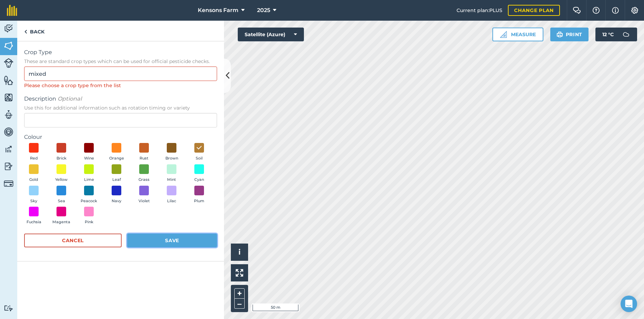 Image resolution: width=644 pixels, height=319 pixels. I want to click on span: Crop Type, so click(121, 52).